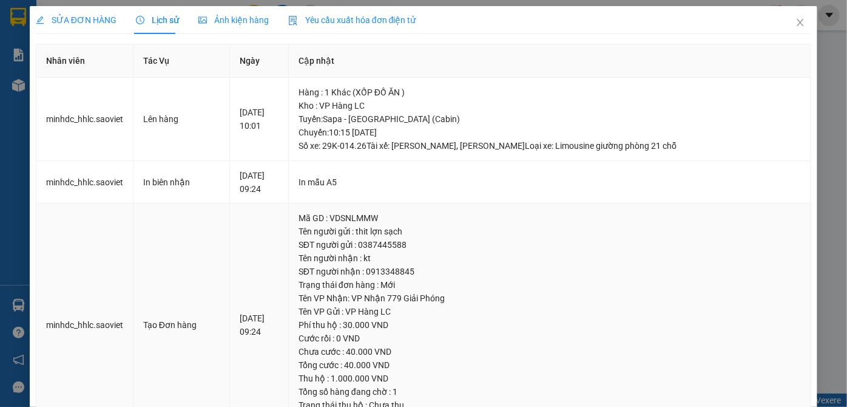  I want to click on th: Tác Vụ, so click(182, 61).